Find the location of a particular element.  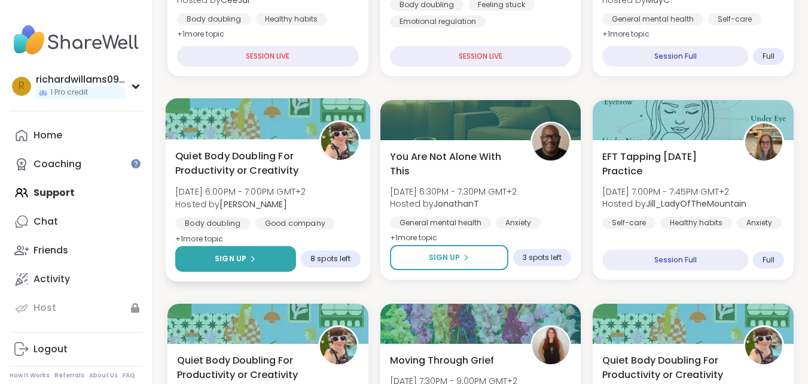

a: How It Works is located at coordinates (29, 375).